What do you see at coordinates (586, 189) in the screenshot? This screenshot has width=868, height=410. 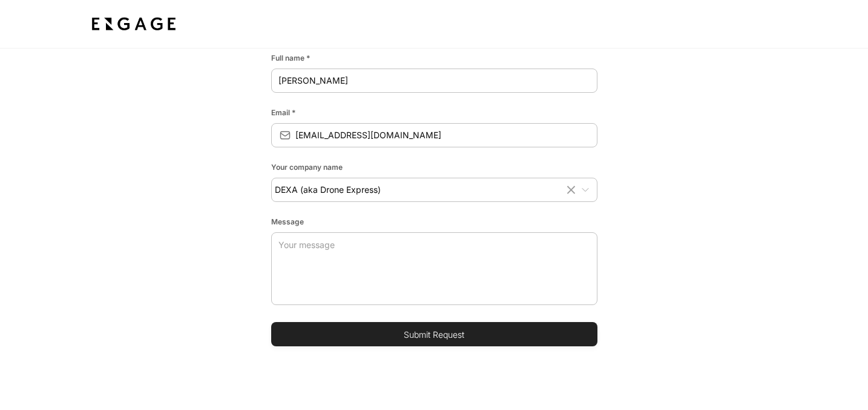 I see `button: Open` at bounding box center [586, 189].